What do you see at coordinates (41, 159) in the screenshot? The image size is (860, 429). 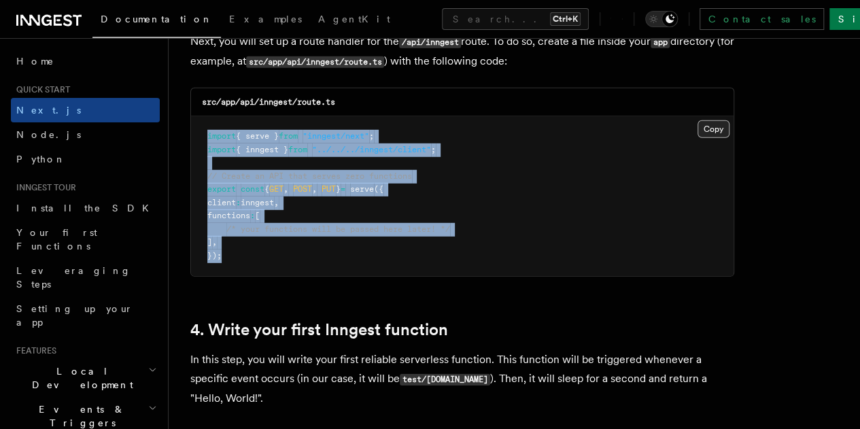 I see `span: Python` at bounding box center [41, 159].